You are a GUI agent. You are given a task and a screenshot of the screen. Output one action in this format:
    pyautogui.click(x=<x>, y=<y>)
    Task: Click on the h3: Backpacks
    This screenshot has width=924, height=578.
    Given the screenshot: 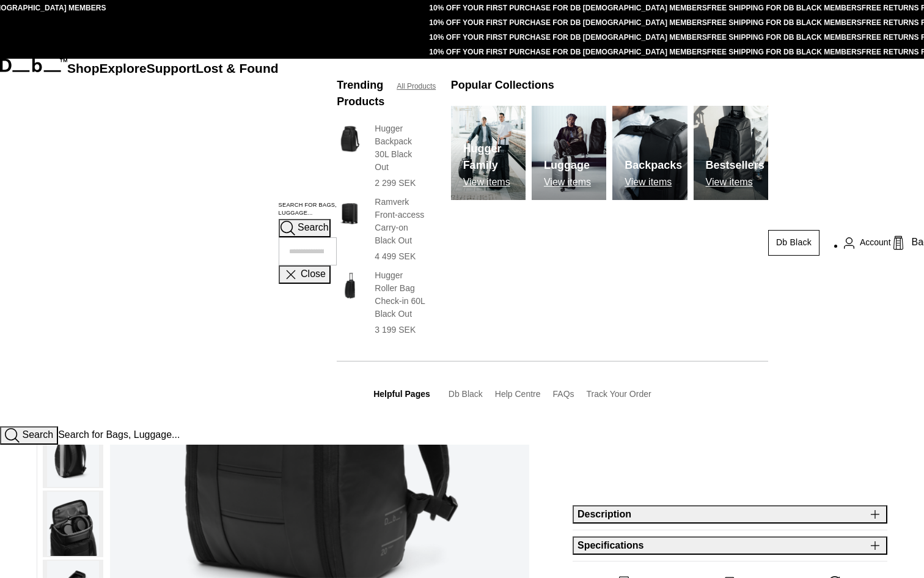 What is the action you would take?
    pyautogui.click(x=654, y=165)
    